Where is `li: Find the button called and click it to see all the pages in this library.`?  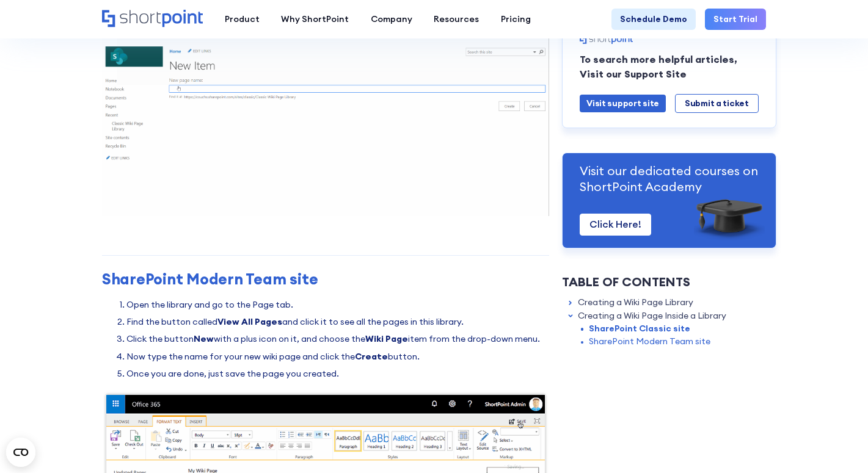 li: Find the button called and click it to see all the pages in this library. is located at coordinates (338, 322).